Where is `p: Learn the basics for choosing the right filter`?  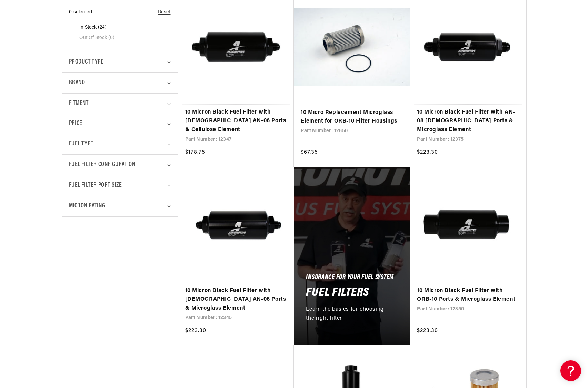
p: Learn the basics for choosing the right filter is located at coordinates (348, 314).